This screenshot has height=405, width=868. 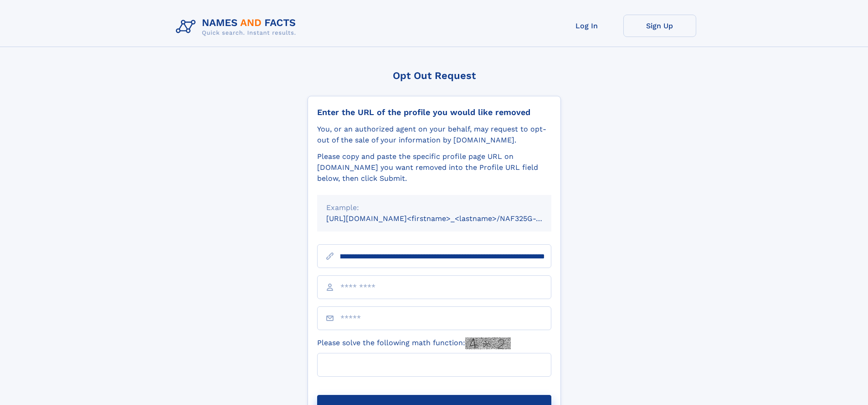 I want to click on a: Sign Up, so click(x=660, y=26).